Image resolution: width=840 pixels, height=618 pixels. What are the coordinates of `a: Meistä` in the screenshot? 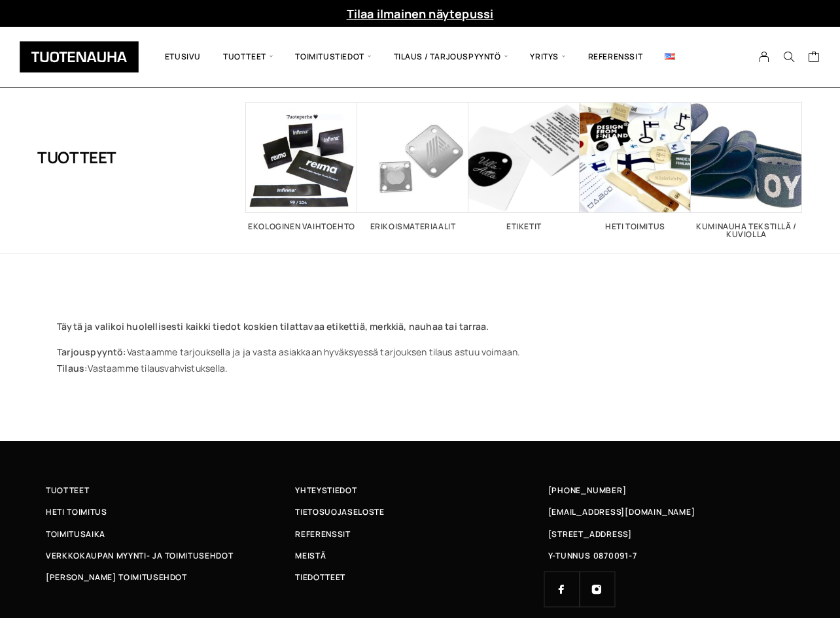 It's located at (419, 556).